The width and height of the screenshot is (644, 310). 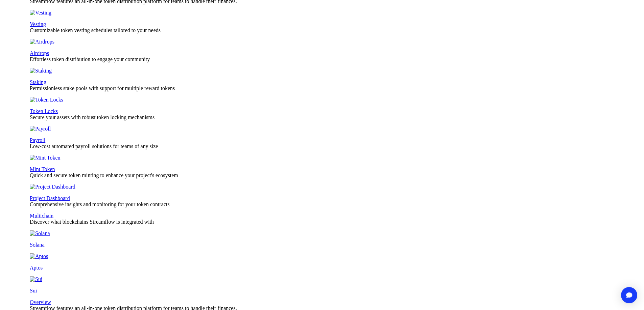 What do you see at coordinates (40, 13) in the screenshot?
I see `img: Vesting` at bounding box center [40, 13].